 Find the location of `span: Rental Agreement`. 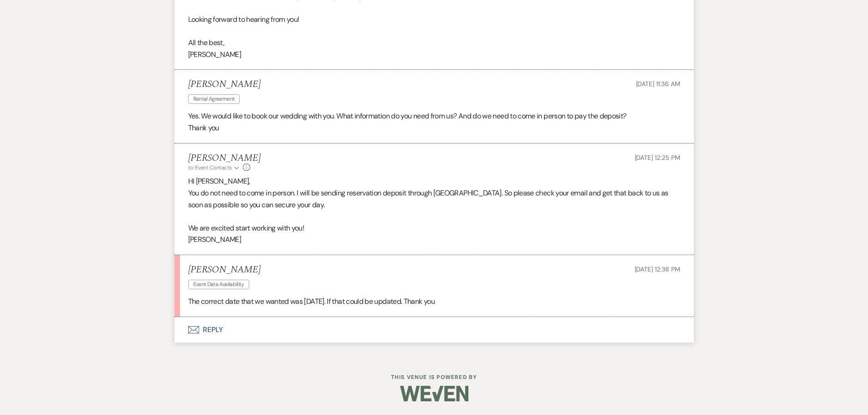

span: Rental Agreement is located at coordinates (214, 99).